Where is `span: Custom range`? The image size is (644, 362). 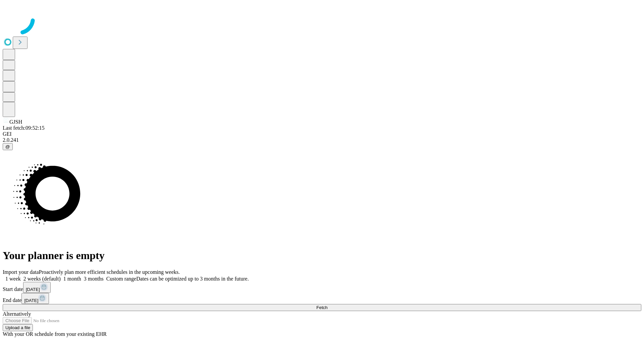
span: Custom range is located at coordinates (121, 279).